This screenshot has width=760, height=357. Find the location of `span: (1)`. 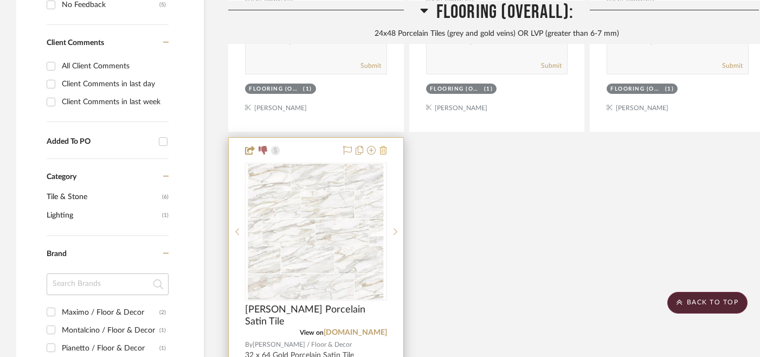

span: (1) is located at coordinates (165, 215).